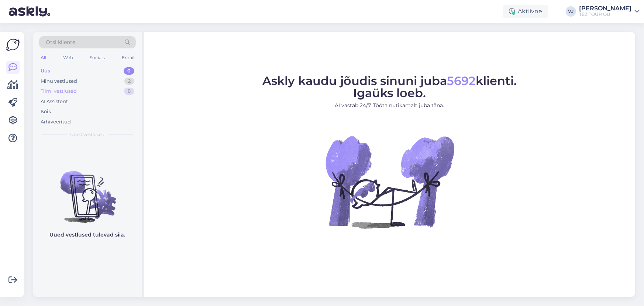 The height and width of the screenshot is (306, 644). What do you see at coordinates (43, 58) in the screenshot?
I see `div: All` at bounding box center [43, 58].